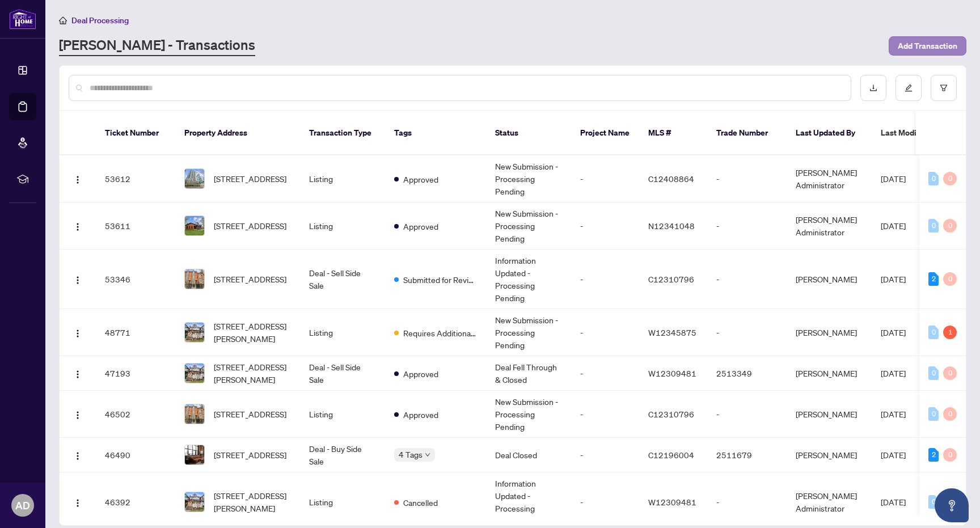  Describe the element at coordinates (411, 454) in the screenshot. I see `span: 4 Tags` at that location.